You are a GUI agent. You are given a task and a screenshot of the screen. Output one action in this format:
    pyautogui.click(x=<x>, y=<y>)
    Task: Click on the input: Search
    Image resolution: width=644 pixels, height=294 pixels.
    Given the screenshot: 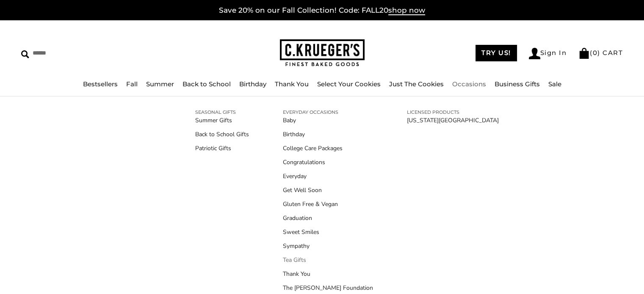 What is the action you would take?
    pyautogui.click(x=93, y=53)
    